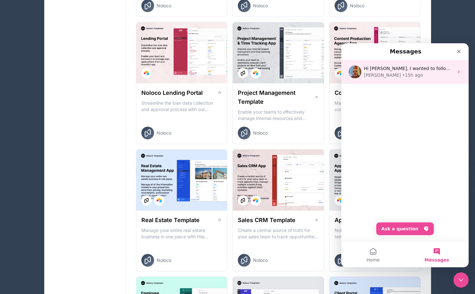 The height and width of the screenshot is (294, 475). Describe the element at coordinates (95, 217) in the screenshot. I see `span: Messages` at that location.